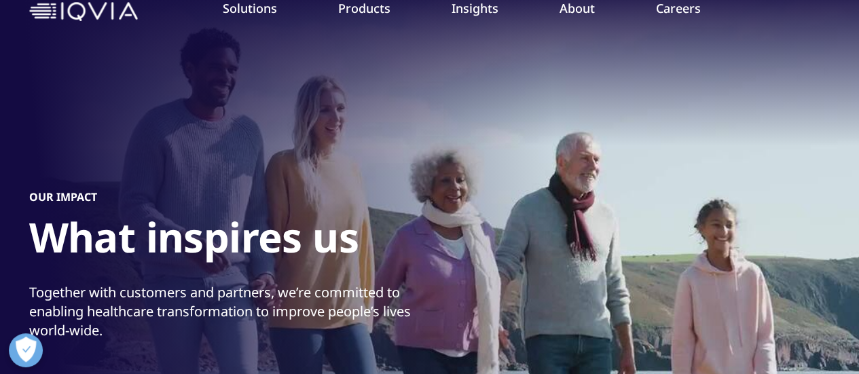 Image resolution: width=859 pixels, height=374 pixels. Describe the element at coordinates (227, 312) in the screenshot. I see `div: Together with customers and partners, we’re committed to enabling healthcare transformation to im...` at that location.